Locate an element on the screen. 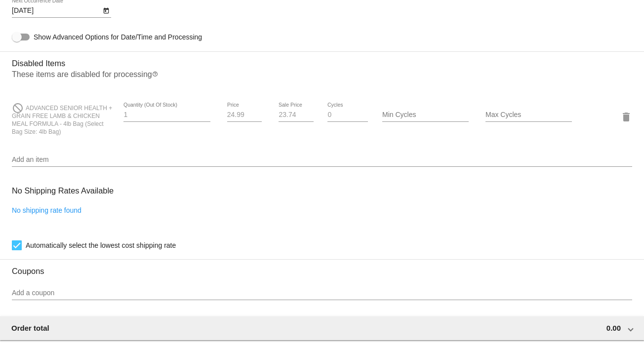 This screenshot has height=347, width=644. input: Add an item is located at coordinates (322, 160).